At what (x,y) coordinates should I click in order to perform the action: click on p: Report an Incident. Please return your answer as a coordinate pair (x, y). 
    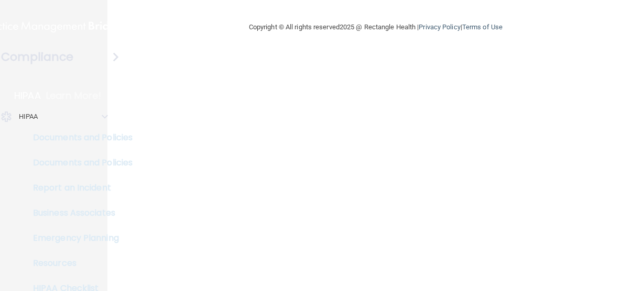
    Looking at the image, I should click on (78, 188).